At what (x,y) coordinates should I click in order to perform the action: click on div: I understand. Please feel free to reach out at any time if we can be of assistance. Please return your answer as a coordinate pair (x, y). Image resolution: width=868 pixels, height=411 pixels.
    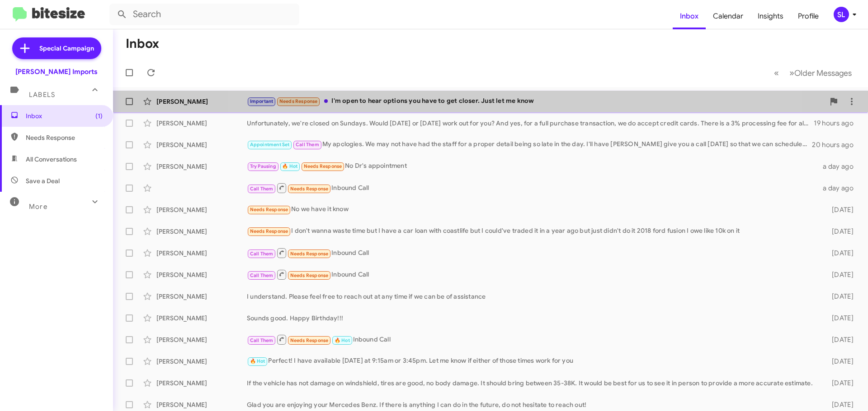
    Looking at the image, I should click on (532, 296).